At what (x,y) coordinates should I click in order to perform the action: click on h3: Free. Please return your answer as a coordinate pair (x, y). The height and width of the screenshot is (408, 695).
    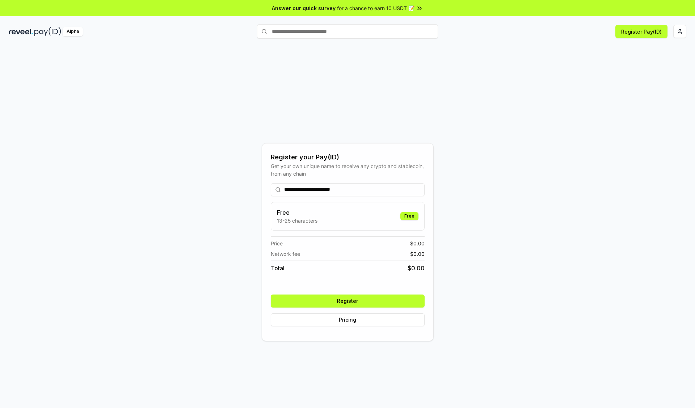
    Looking at the image, I should click on (297, 213).